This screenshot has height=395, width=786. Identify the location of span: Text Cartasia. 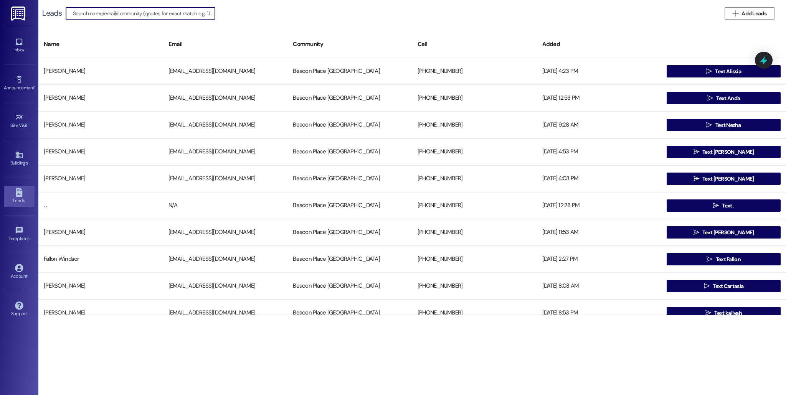
(728, 286).